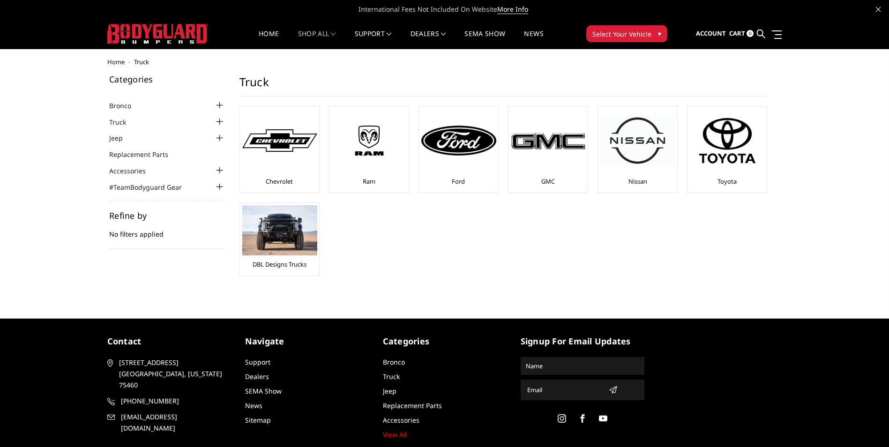 This screenshot has width=889, height=447. What do you see at coordinates (317, 39) in the screenshot?
I see `a: shop all` at bounding box center [317, 39].